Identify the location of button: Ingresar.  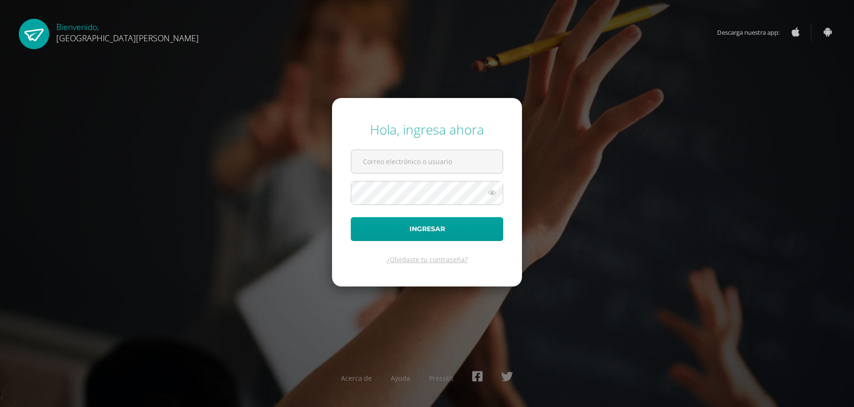
(427, 229).